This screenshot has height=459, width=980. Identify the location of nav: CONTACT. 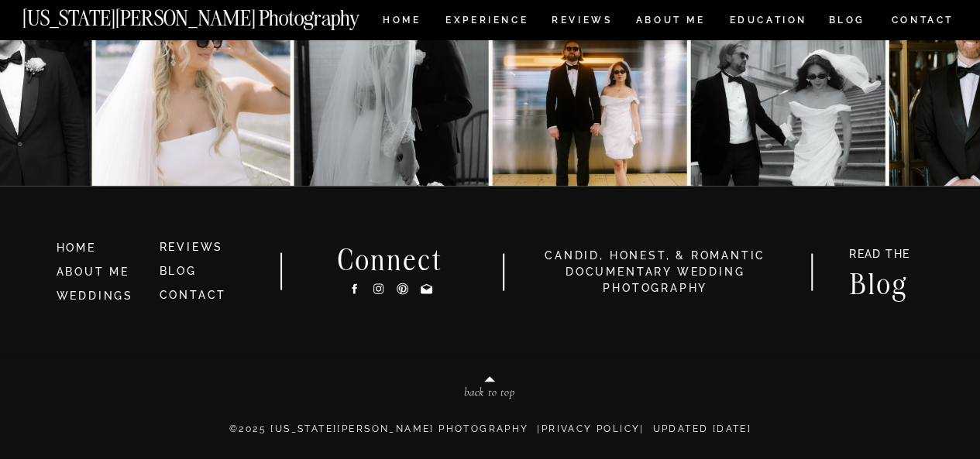
(922, 20).